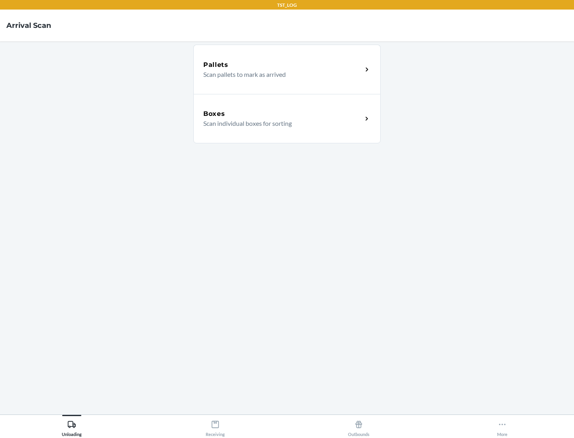 The width and height of the screenshot is (574, 438). What do you see at coordinates (358, 426) in the screenshot?
I see `button: Outbounds` at bounding box center [358, 426].